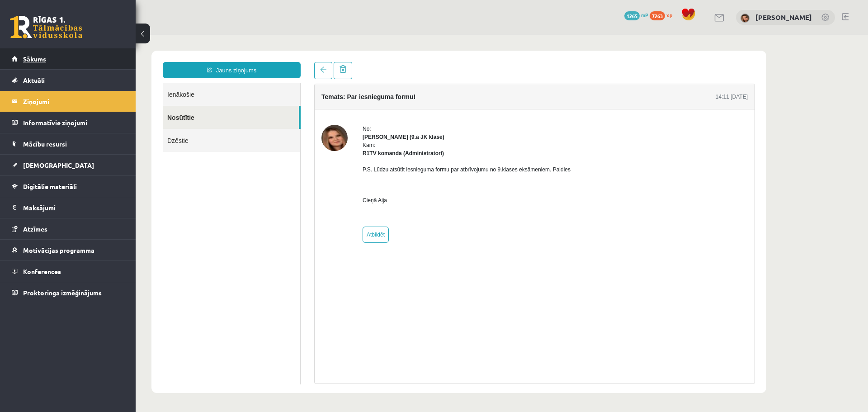 The width and height of the screenshot is (868, 412). What do you see at coordinates (645, 15) in the screenshot?
I see `span: mP` at bounding box center [645, 15].